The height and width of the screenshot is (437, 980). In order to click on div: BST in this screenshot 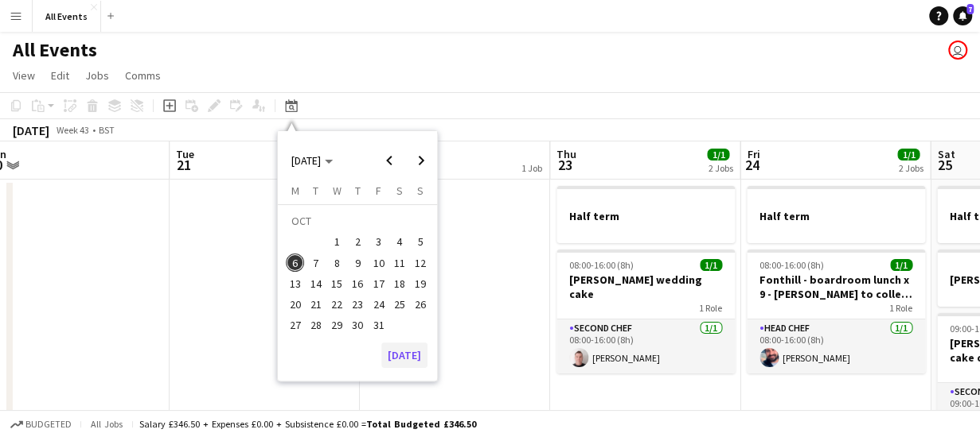, I will do `click(107, 129)`.